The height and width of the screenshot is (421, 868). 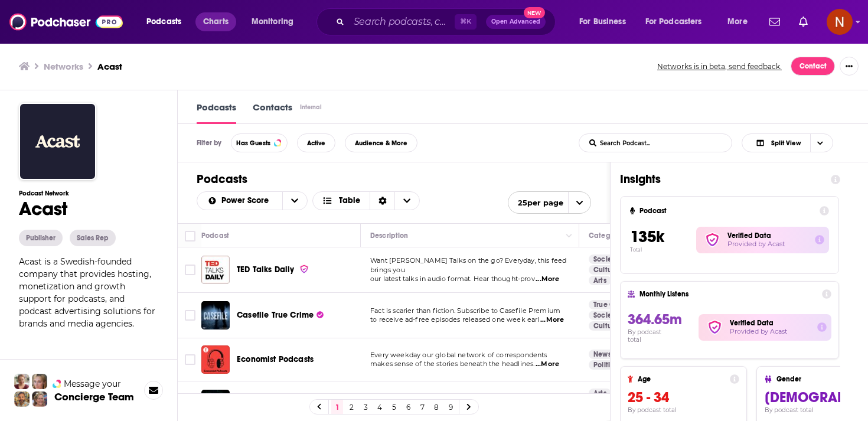 What do you see at coordinates (272, 22) in the screenshot?
I see `span: Monitoring` at bounding box center [272, 22].